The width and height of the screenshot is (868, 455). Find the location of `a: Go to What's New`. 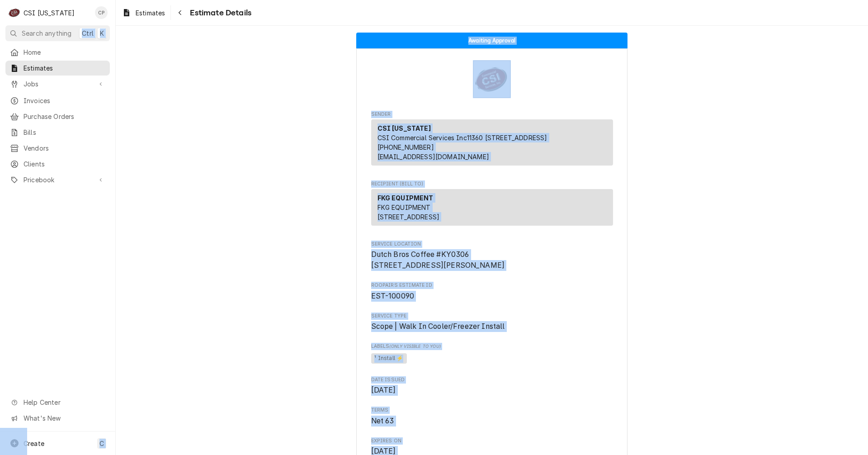

a: Go to What's New is located at coordinates (58, 418).